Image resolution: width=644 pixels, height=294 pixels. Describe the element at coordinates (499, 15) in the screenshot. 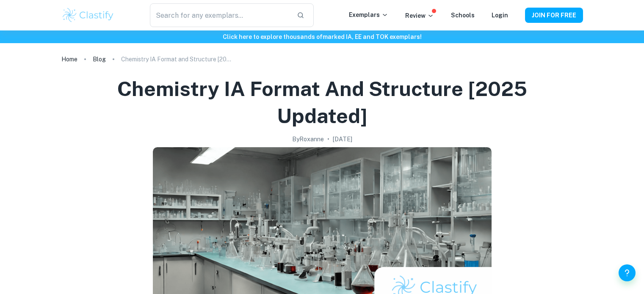

I see `a: Login` at that location.